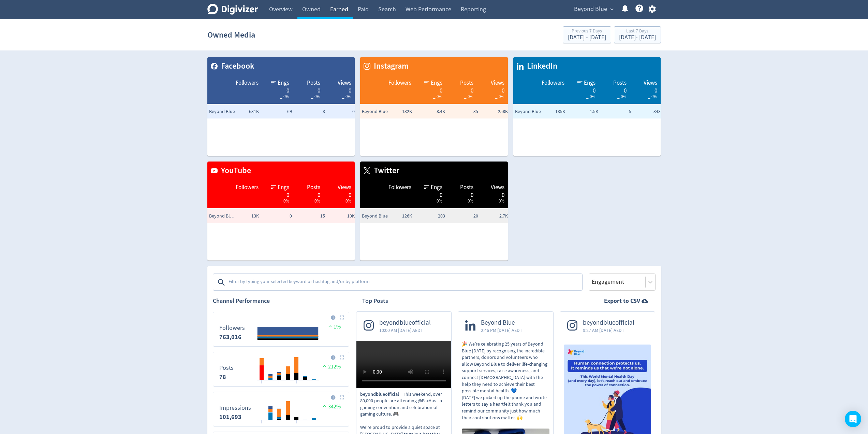 The image size is (868, 434). Describe the element at coordinates (230, 337) in the screenshot. I see `strong: 763,016` at that location.